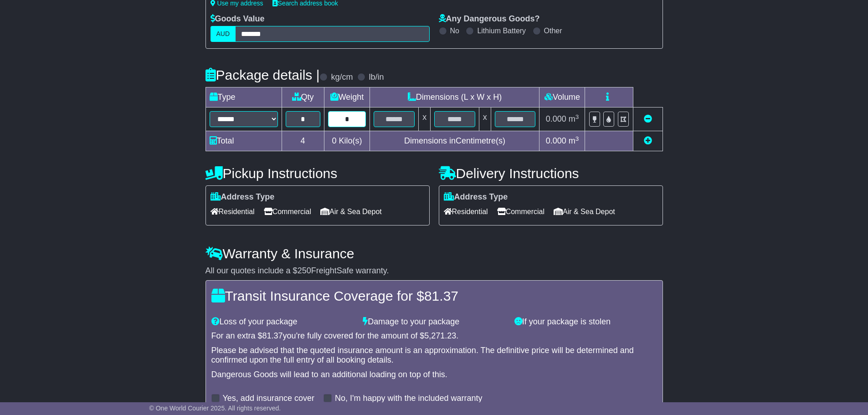 This screenshot has width=868, height=415. Describe the element at coordinates (434, 295) in the screenshot. I see `h4: Transit Insurance Coverage for $` at that location.